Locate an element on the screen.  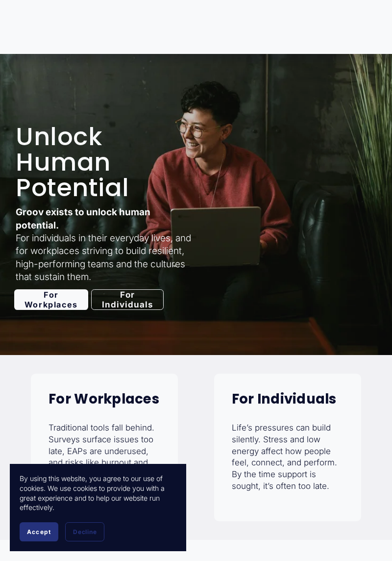
a: For Workplaces is located at coordinates (51, 300).